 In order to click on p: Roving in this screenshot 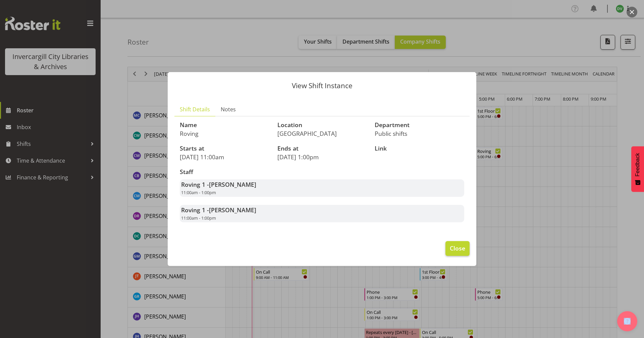, I will do `click(224, 134)`.